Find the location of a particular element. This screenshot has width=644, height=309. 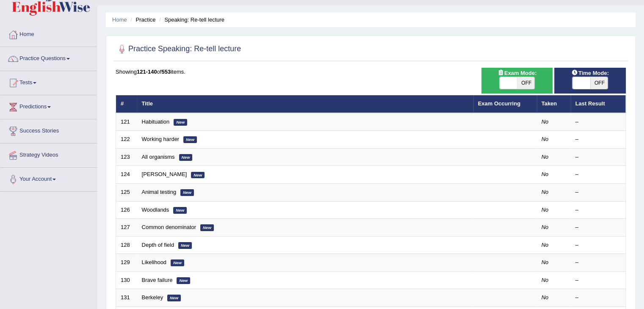

h2: Practice Speaking: Re-tell lecture is located at coordinates (178, 49).